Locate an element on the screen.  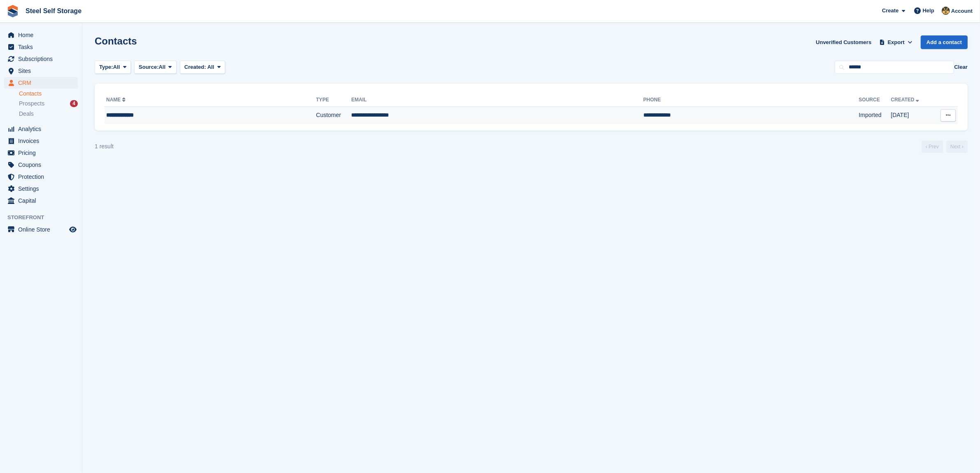
h1: Contacts is located at coordinates (116, 41).